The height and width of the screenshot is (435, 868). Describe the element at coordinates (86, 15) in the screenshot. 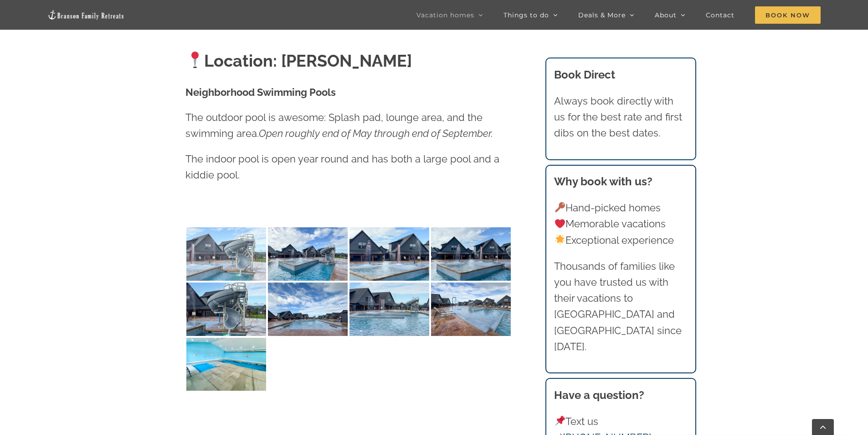

I see `img: Branson Family Retreats Logo` at that location.